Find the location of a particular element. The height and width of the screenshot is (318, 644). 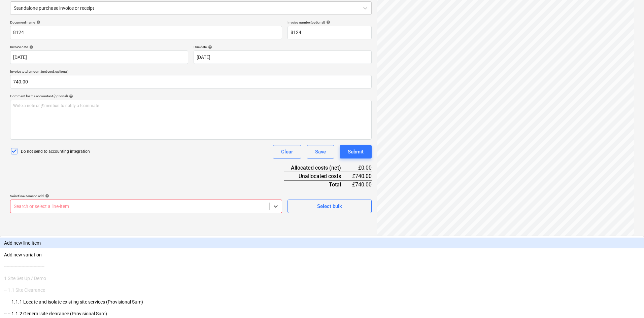

input: Invoice date not specified is located at coordinates (99, 57).